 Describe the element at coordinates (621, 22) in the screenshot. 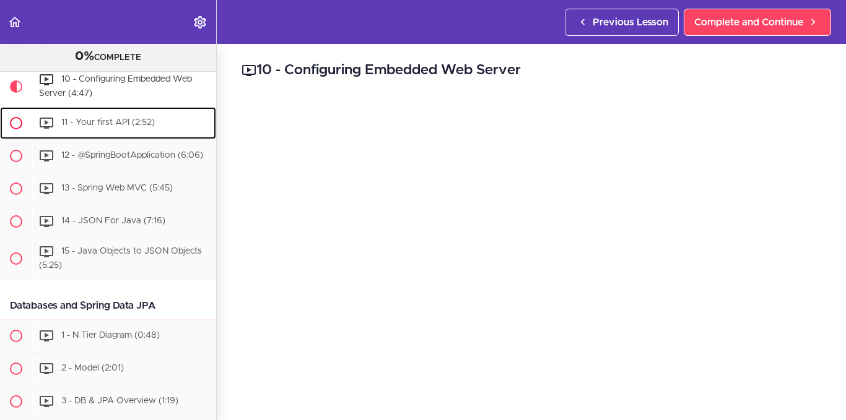

I see `a: Previous Lesson` at that location.